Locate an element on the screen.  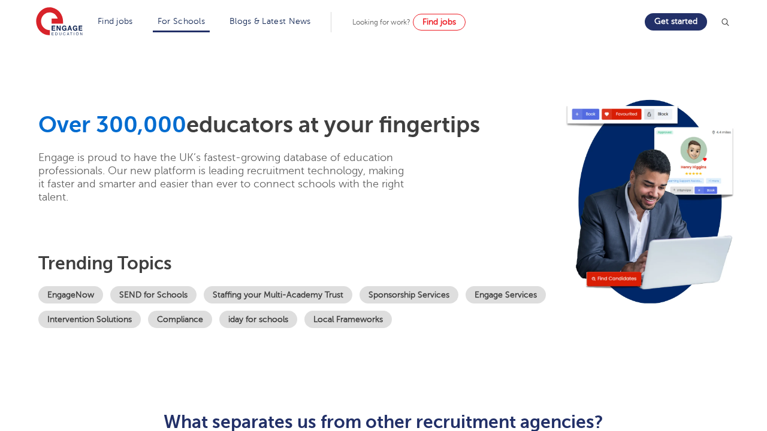
img: Image for: Looking for staff is located at coordinates (649, 202).